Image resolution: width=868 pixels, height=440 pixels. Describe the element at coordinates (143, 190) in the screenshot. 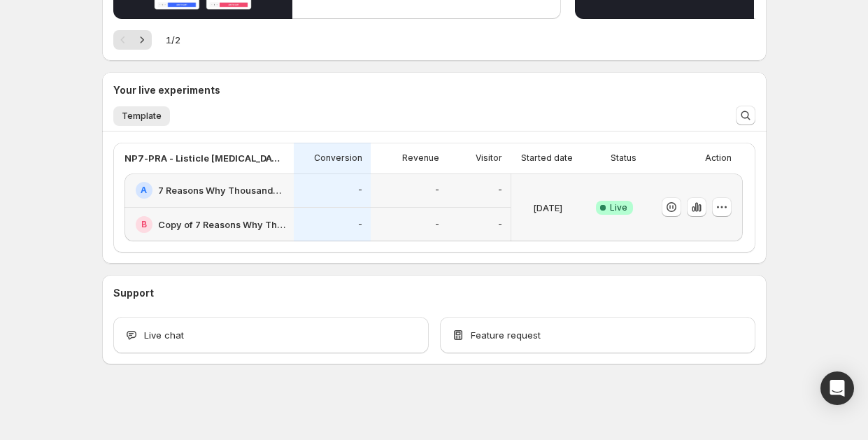

I see `h2: A` at that location.